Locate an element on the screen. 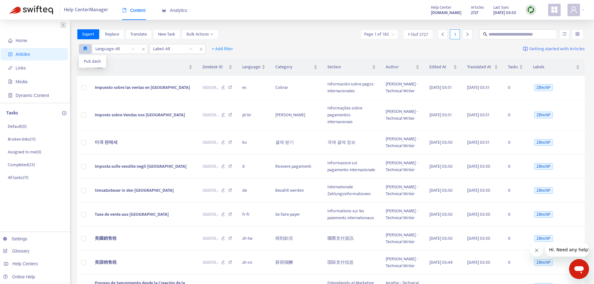  td: es is located at coordinates (254, 88).